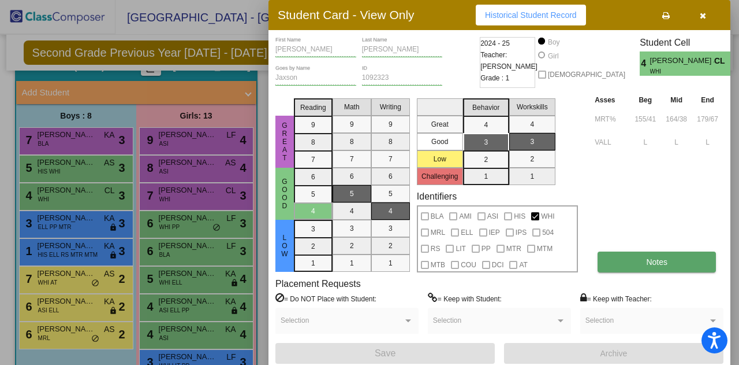  What do you see at coordinates (486, 248) in the screenshot?
I see `span: PP` at bounding box center [486, 248].